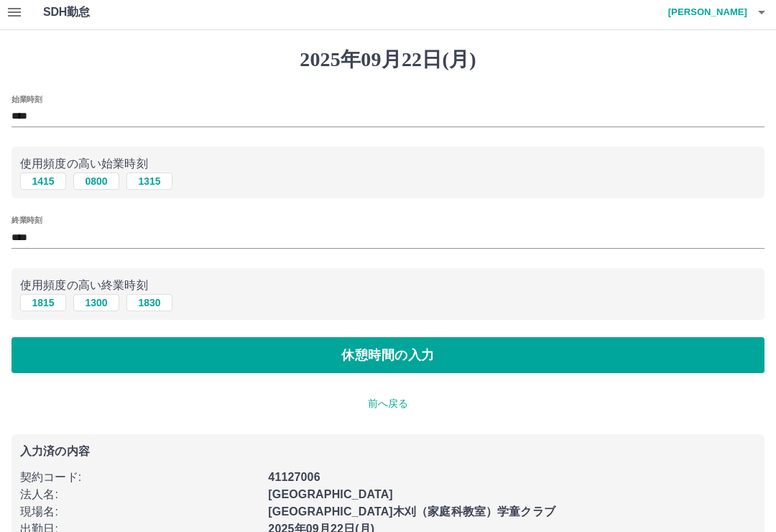 The image size is (776, 532). What do you see at coordinates (140, 495) in the screenshot?
I see `p: 法人名 :` at bounding box center [140, 495].